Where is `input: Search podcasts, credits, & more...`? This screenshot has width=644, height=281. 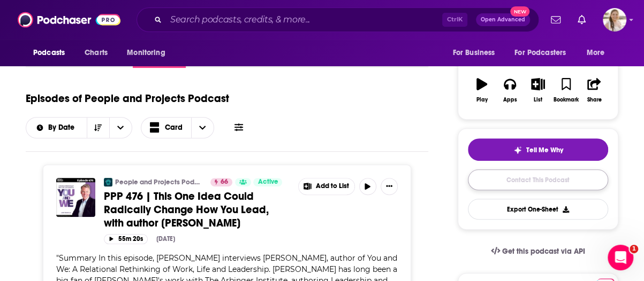 input: Search podcasts, credits, & more... is located at coordinates (304, 20).